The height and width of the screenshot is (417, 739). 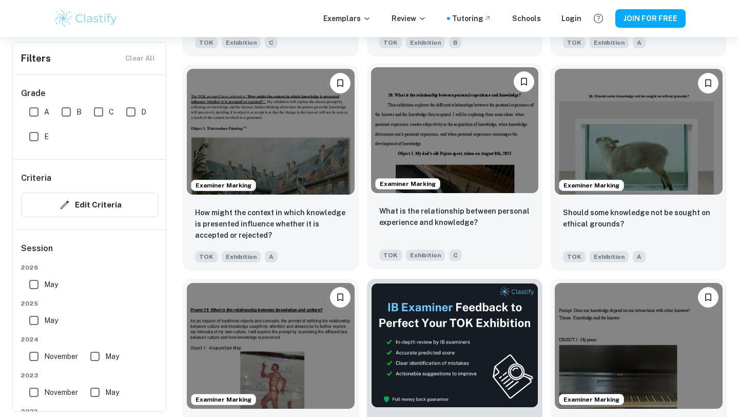 I want to click on h6: Criteria, so click(x=36, y=178).